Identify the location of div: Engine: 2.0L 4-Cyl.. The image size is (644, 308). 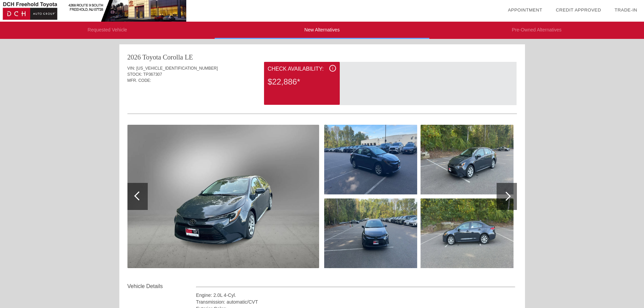
(355, 295).